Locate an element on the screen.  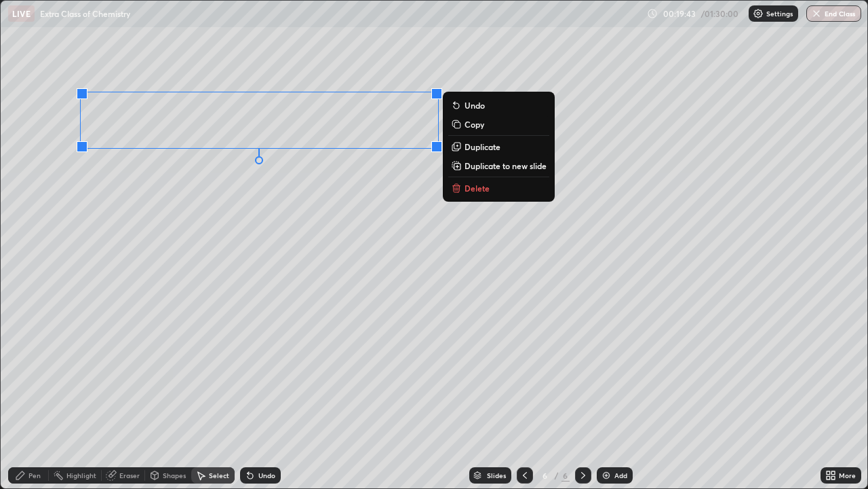
div: Highlight is located at coordinates (81, 475).